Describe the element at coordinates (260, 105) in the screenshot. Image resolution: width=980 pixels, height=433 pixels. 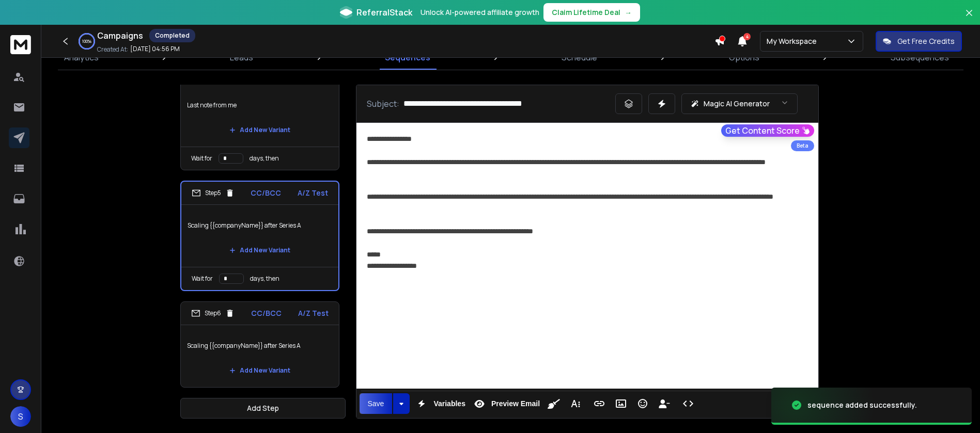
I see `p: Last note from me` at that location.